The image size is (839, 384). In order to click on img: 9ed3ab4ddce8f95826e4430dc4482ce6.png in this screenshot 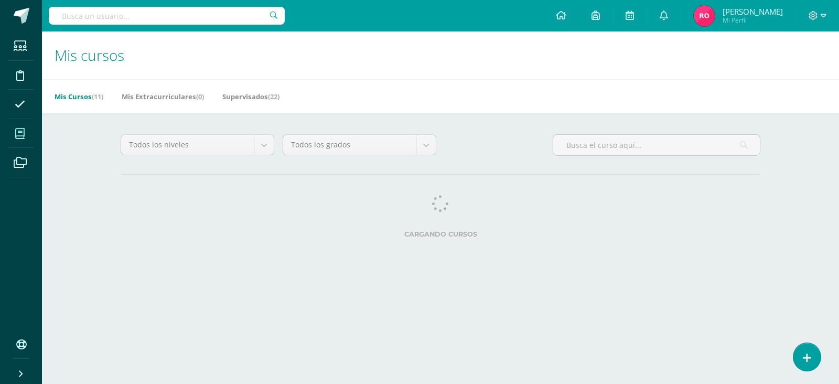, I will do `click(704, 16)`.